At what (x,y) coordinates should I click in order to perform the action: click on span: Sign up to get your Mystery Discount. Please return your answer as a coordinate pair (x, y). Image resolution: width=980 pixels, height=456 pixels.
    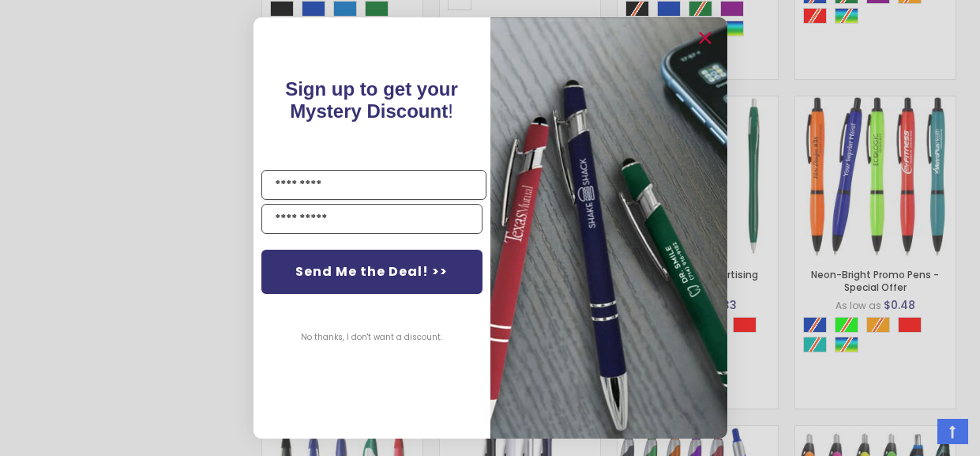
    Looking at the image, I should click on (371, 100).